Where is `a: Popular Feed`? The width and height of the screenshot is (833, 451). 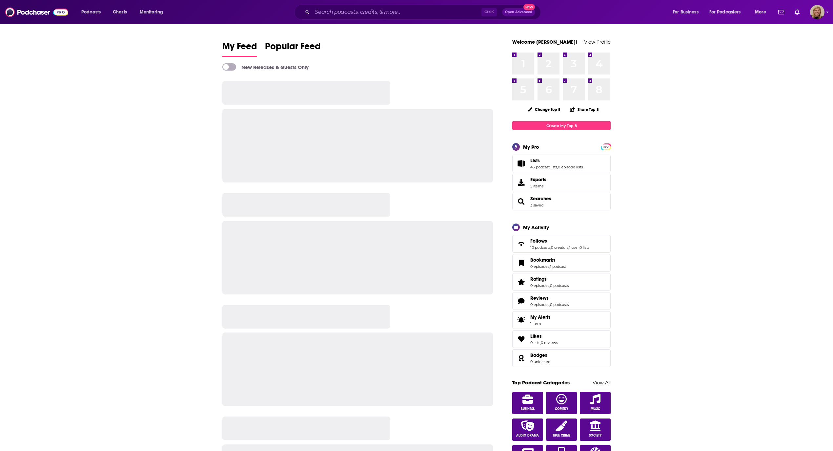
a: Popular Feed is located at coordinates (293, 49).